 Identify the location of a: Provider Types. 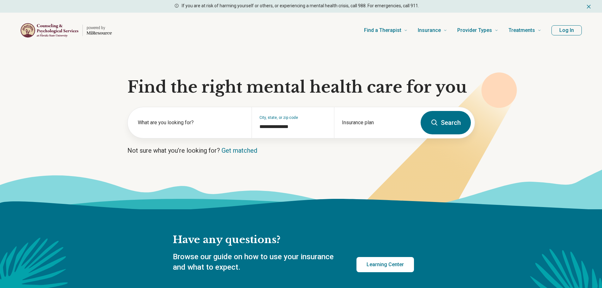
(478, 30).